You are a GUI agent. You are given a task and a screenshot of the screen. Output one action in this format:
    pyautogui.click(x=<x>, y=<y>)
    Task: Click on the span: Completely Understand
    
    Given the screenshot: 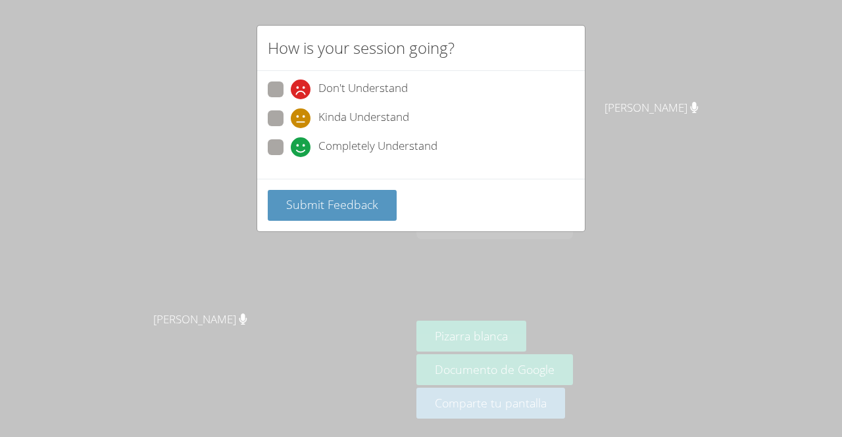 What is the action you would take?
    pyautogui.click(x=377, y=147)
    